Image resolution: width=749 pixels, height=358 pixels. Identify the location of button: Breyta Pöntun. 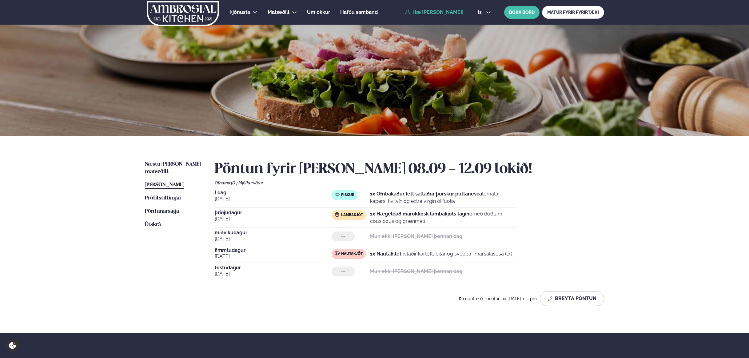
(572, 298).